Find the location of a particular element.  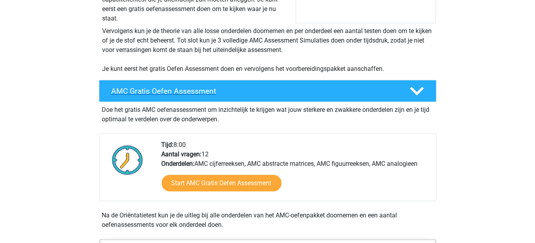

b: Tijd: is located at coordinates (168, 145).